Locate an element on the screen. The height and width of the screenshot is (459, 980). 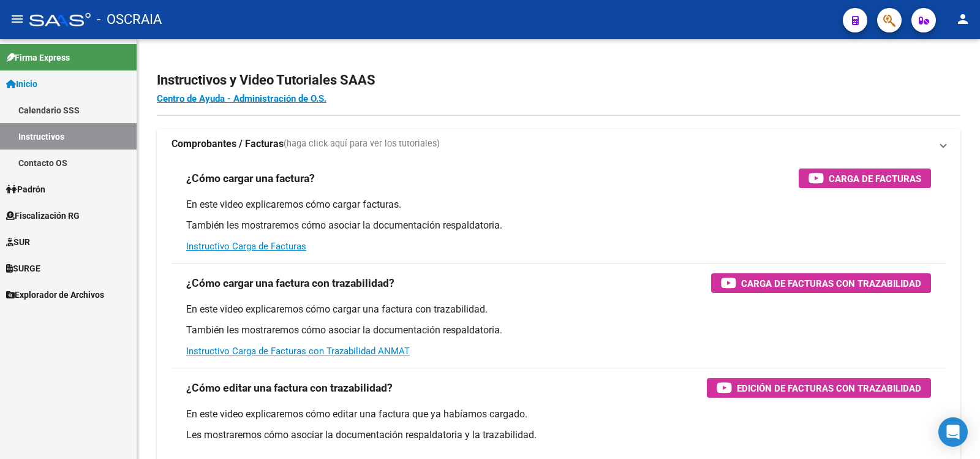
button: Edición de Facturas con Trazabilidad is located at coordinates (819, 388).